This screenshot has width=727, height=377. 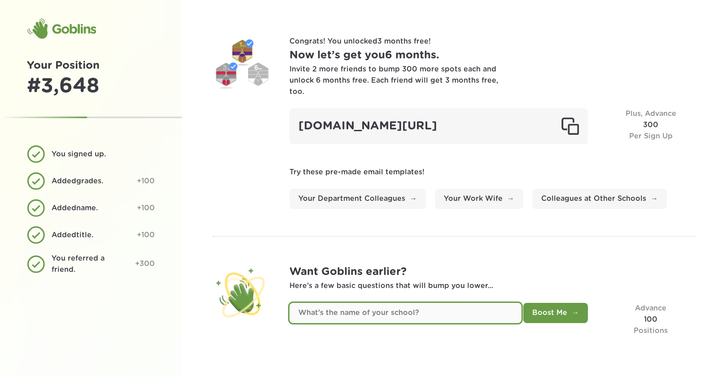 I want to click on div: 100, so click(x=651, y=319).